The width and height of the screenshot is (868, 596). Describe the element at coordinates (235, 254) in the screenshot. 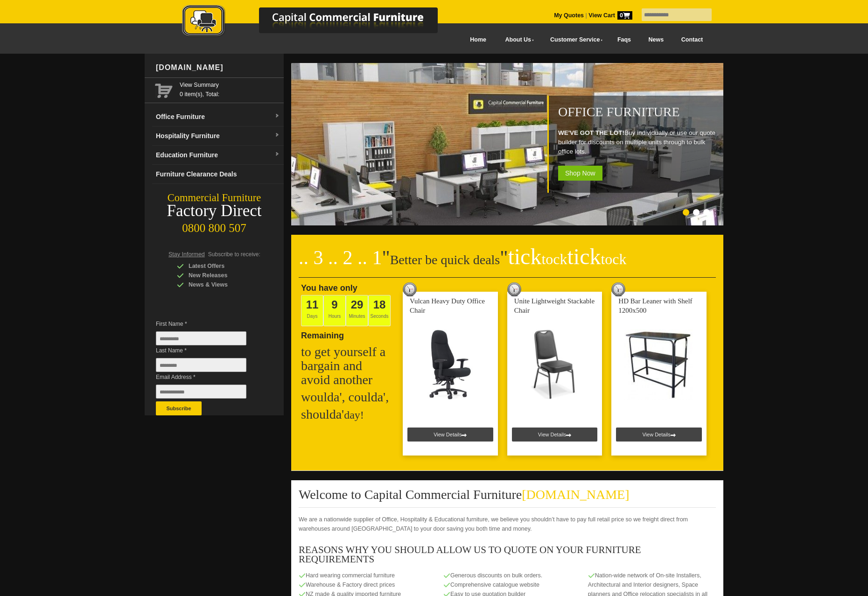

I see `span: Subscribe to receive:` at that location.